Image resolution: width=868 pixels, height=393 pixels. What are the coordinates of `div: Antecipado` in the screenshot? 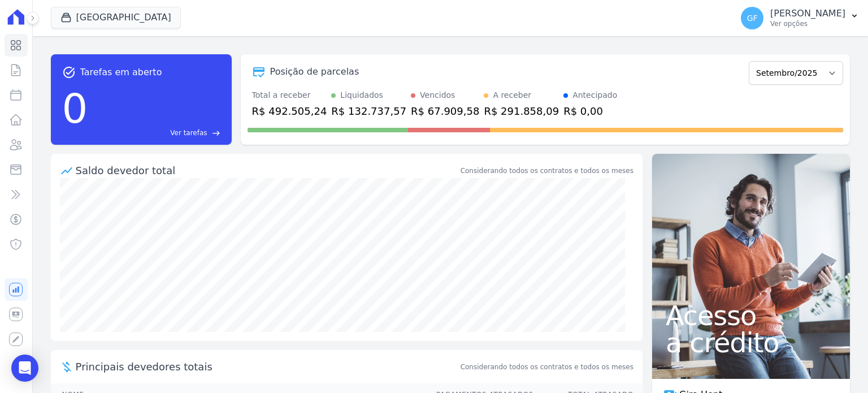 It's located at (595, 95).